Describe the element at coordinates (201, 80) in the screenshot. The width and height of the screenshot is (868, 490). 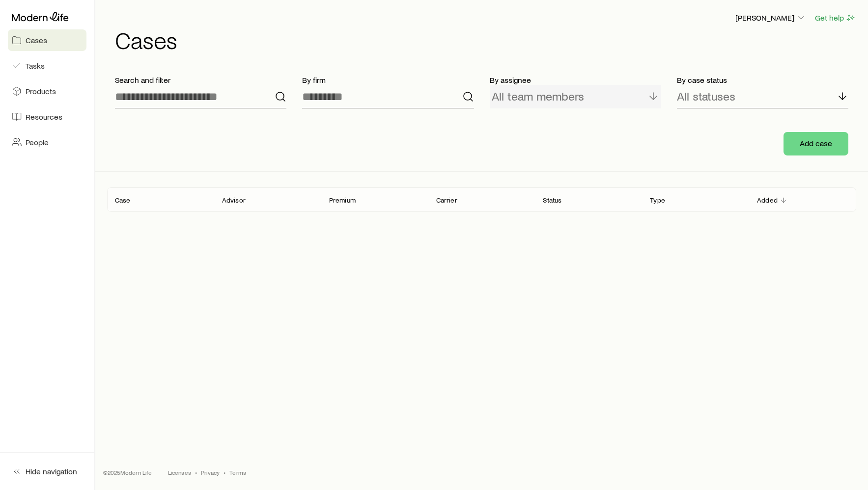
I see `p: Search and filter` at that location.